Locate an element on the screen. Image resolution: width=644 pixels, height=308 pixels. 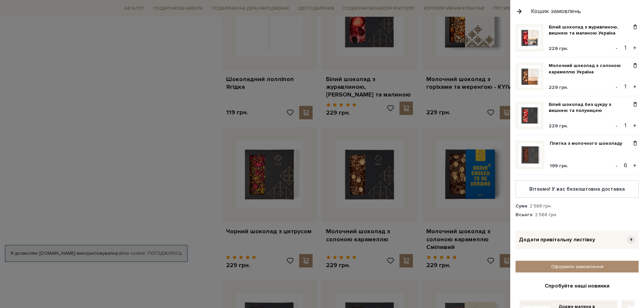
span: Додати привітальну листівку is located at coordinates (557, 240).